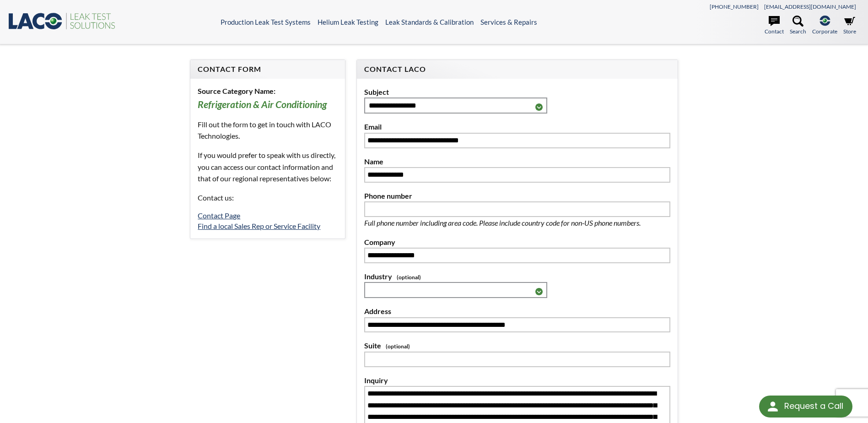  What do you see at coordinates (429, 22) in the screenshot?
I see `a: Leak Standards & Calibration` at bounding box center [429, 22].